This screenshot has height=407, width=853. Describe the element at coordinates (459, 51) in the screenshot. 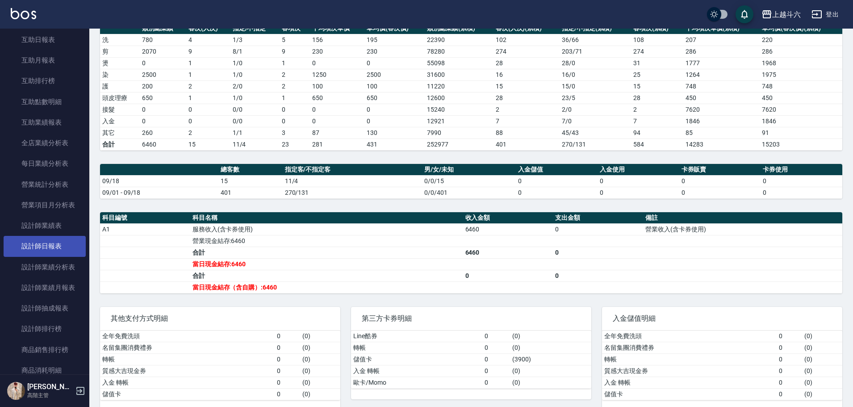

I see `td: 78280` at that location.